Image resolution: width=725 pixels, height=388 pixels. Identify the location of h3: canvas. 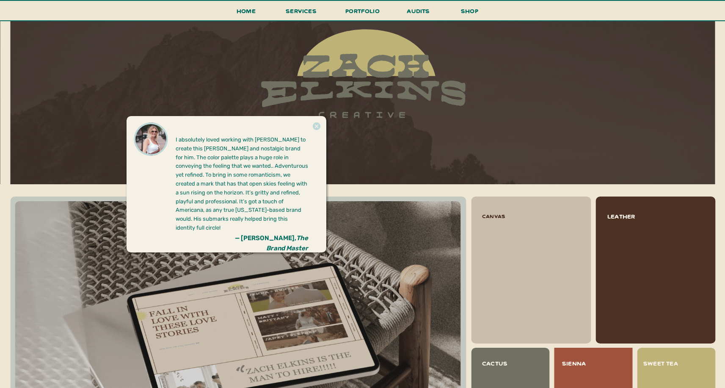
(518, 216).